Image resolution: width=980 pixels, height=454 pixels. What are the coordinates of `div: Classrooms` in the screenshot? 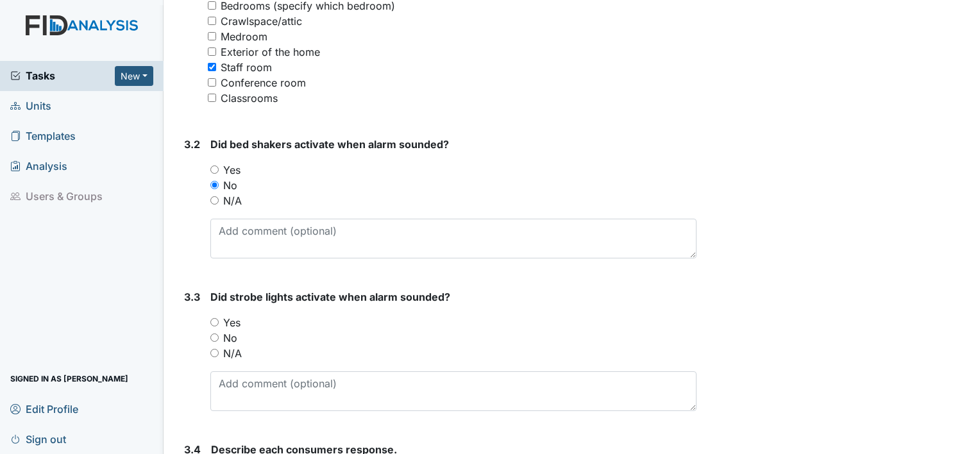 It's located at (249, 98).